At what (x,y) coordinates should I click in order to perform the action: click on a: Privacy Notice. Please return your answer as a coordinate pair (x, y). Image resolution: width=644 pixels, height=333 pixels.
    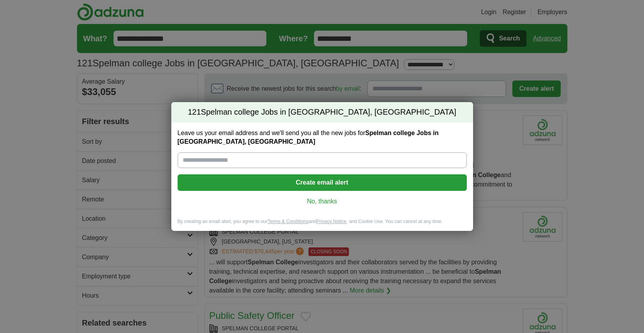
    Looking at the image, I should click on (332, 221).